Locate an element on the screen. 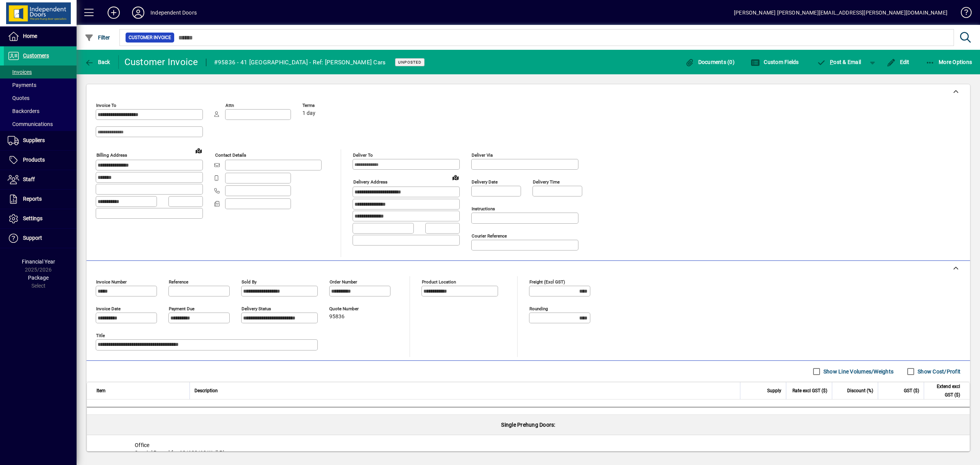 This screenshot has width=980, height=465. span: Filter is located at coordinates (97, 37).